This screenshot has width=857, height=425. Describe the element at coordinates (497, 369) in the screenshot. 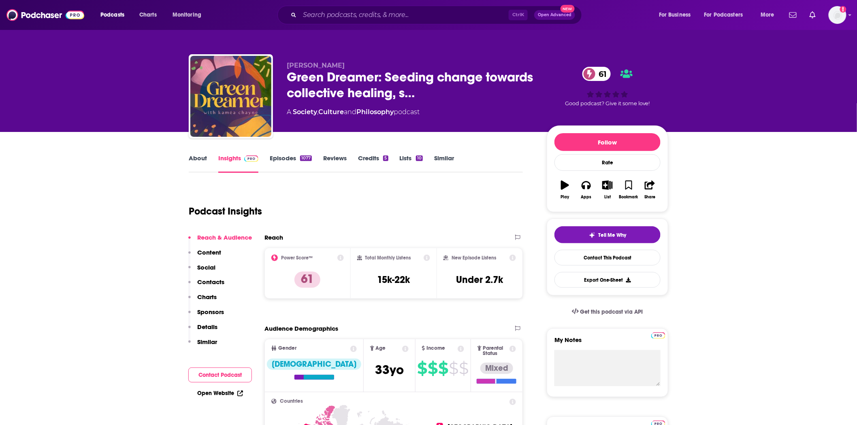

I see `div: Mixed` at that location.